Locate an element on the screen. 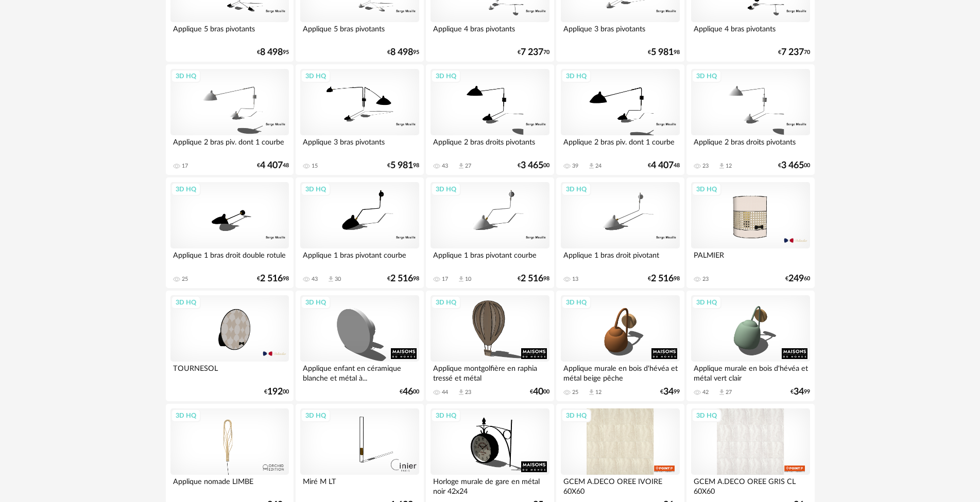 The width and height of the screenshot is (980, 502). div: 10 is located at coordinates (468, 280).